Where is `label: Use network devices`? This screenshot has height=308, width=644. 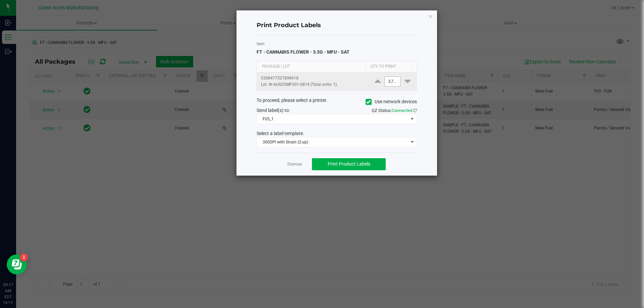 label: Use network devices is located at coordinates (391, 101).